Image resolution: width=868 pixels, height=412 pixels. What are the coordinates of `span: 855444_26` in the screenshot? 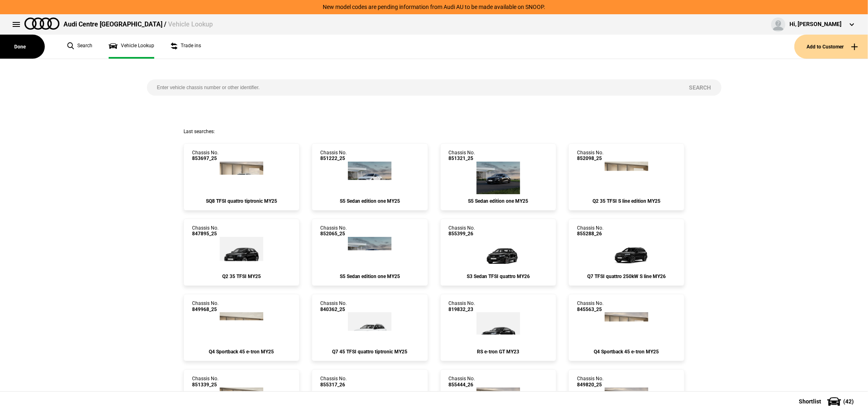 It's located at (462, 384).